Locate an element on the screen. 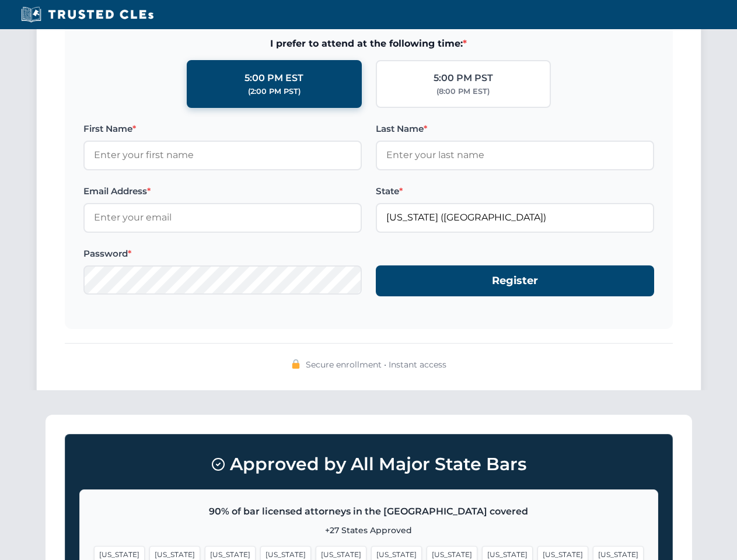  span: Secure enrollment • Instant access is located at coordinates (376, 365).